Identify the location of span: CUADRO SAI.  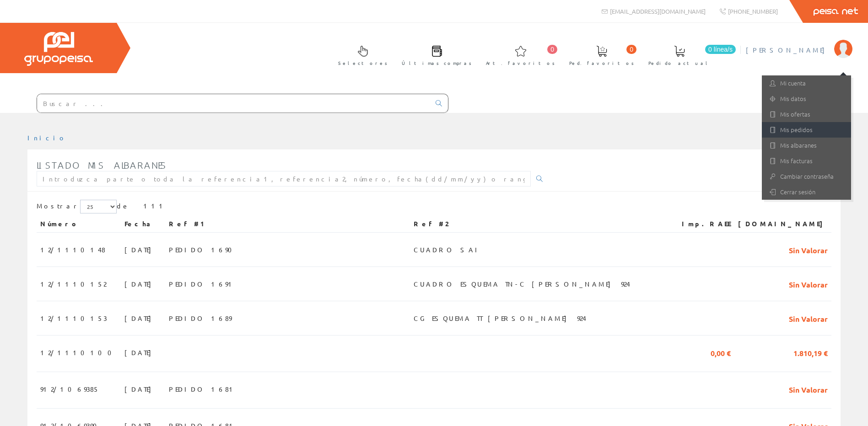
(448, 249).